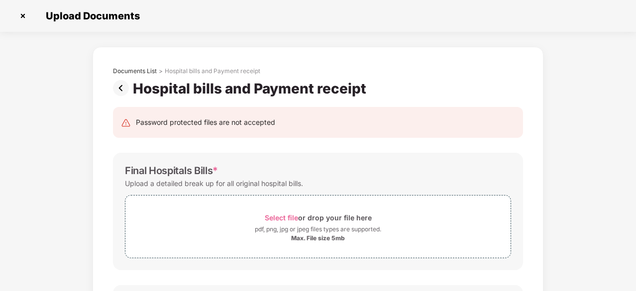 This screenshot has height=291, width=636. Describe the element at coordinates (171, 171) in the screenshot. I see `div: Final Hospitals Bills` at that location.